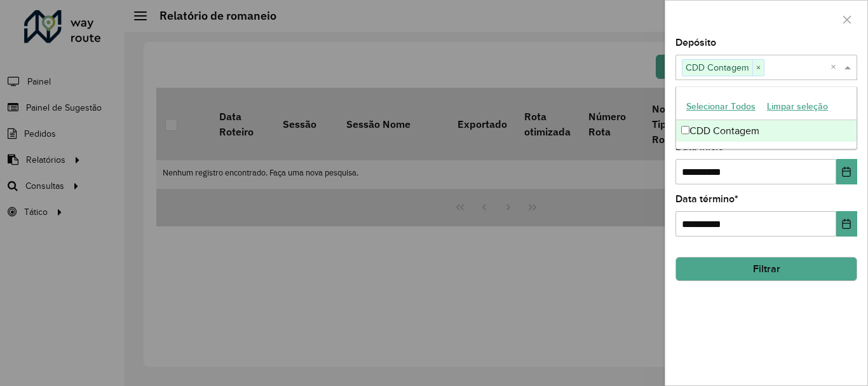  Describe the element at coordinates (717, 67) in the screenshot. I see `span: CDD Contagem` at that location.